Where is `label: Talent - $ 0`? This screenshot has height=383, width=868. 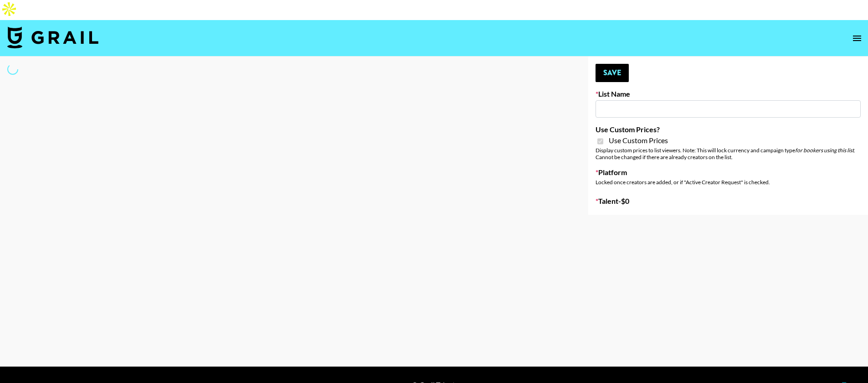 label: Talent - $ 0 is located at coordinates (728, 201).